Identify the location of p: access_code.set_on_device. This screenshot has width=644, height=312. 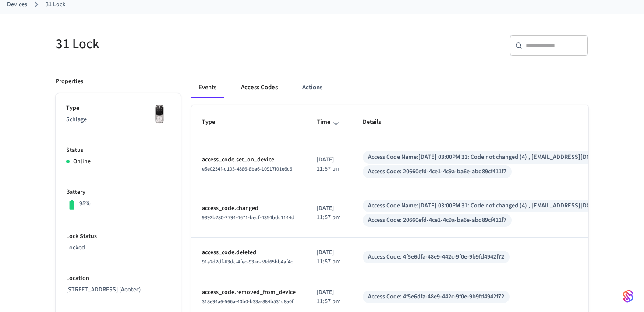
(249, 160).